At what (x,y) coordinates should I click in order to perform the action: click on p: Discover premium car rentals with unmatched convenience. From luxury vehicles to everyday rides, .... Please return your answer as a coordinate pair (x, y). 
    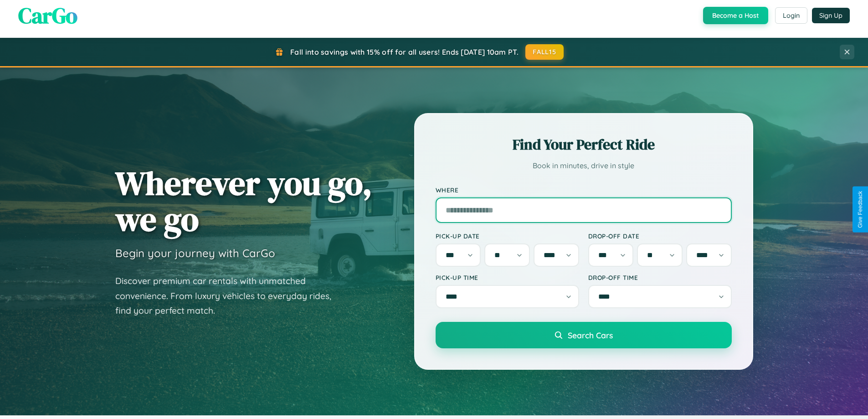
    Looking at the image, I should click on (229, 296).